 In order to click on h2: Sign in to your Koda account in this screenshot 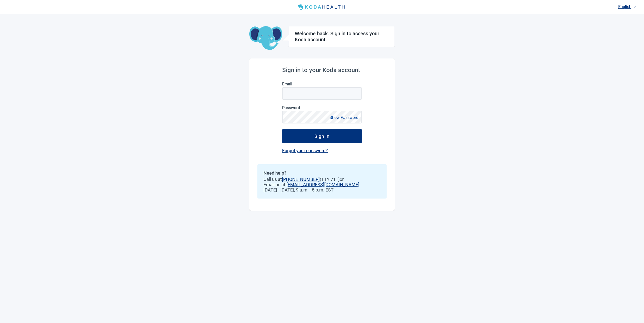, I will do `click(322, 70)`.